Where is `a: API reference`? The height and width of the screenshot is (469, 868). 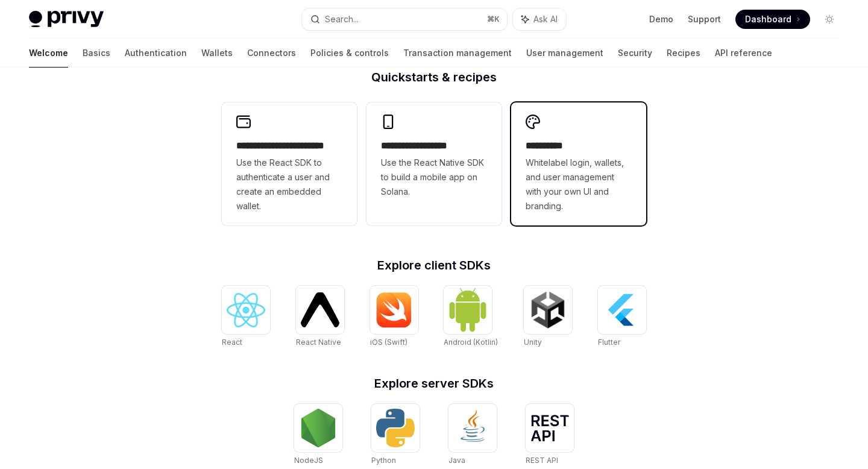 a: API reference is located at coordinates (744, 53).